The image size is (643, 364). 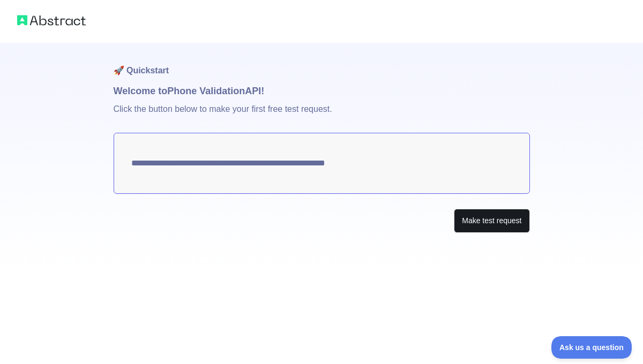 I want to click on h1: Welcome to Phone Validation API!, so click(x=322, y=91).